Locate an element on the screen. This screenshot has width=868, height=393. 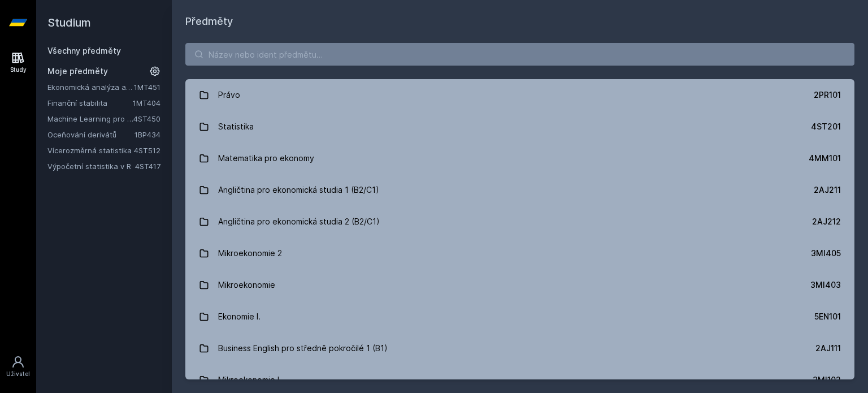
a: 1BP434 is located at coordinates (148, 134).